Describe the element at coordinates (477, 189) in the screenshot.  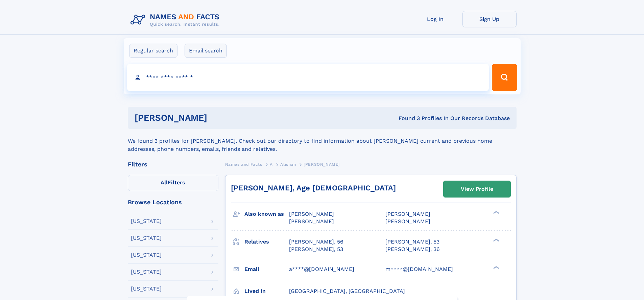
I see `div: View Profile` at that location.